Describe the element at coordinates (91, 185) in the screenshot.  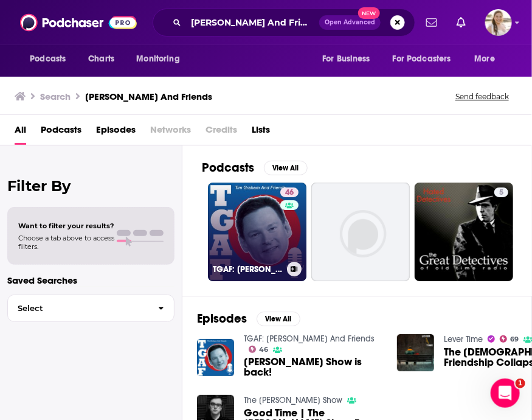
I see `h2: Filter By` at that location.